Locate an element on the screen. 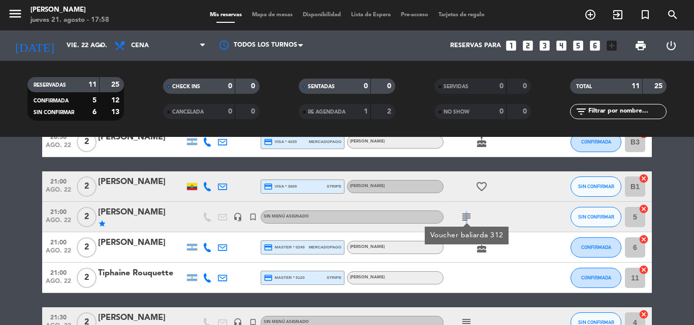  span: RE AGENDADA is located at coordinates (326, 112).